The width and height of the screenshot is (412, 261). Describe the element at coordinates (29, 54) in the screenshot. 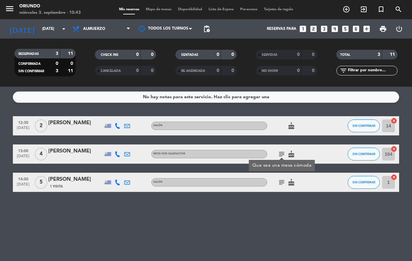

I see `span: RESERVADAS` at that location.